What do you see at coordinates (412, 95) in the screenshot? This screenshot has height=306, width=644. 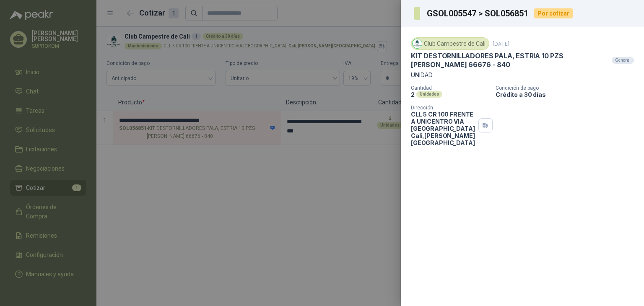 I see `p: 2` at bounding box center [412, 95].